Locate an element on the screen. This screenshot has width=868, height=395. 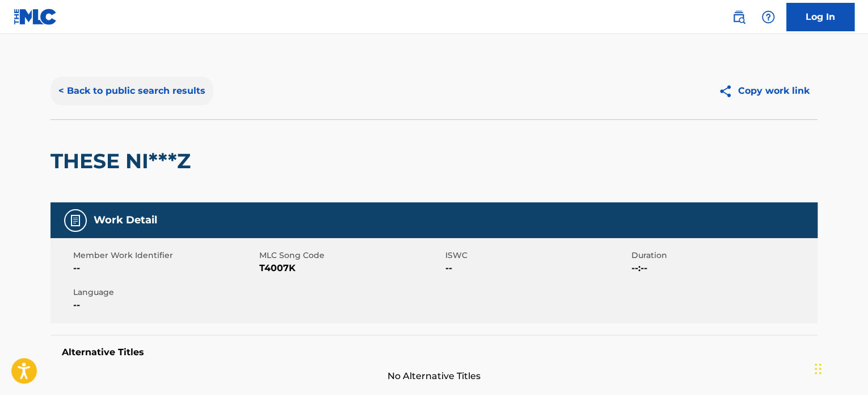
img: Copy work link is located at coordinates (728, 91).